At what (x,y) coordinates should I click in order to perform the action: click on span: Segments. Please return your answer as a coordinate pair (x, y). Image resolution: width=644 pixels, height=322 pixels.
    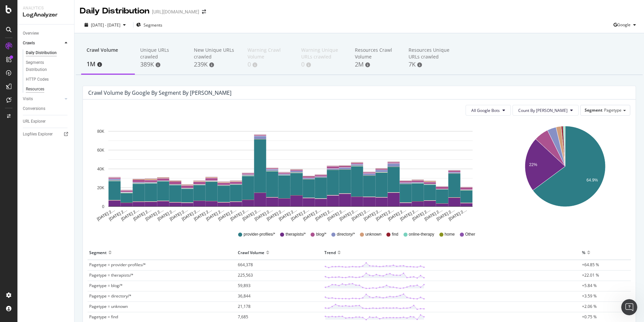
    Looking at the image, I should click on (153, 25).